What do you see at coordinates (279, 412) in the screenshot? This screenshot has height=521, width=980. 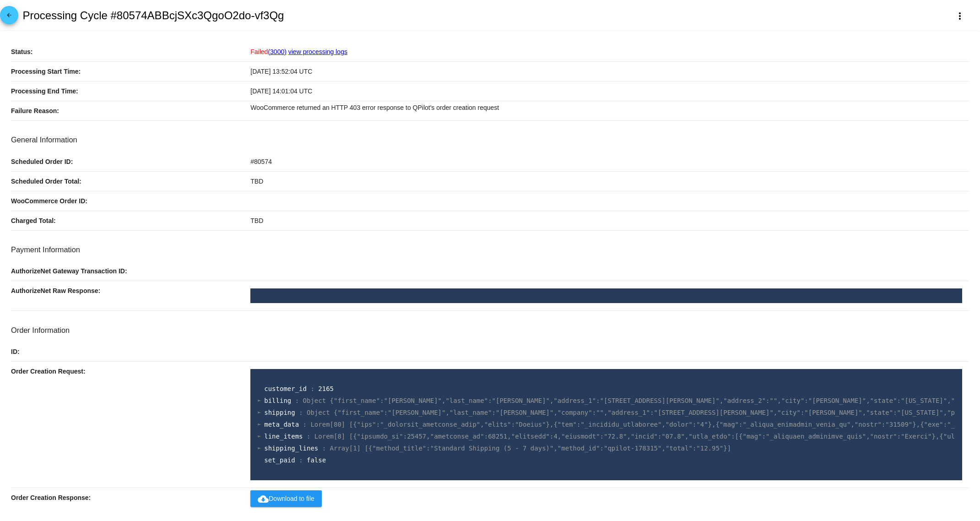 I see `span: shipping` at bounding box center [279, 412].